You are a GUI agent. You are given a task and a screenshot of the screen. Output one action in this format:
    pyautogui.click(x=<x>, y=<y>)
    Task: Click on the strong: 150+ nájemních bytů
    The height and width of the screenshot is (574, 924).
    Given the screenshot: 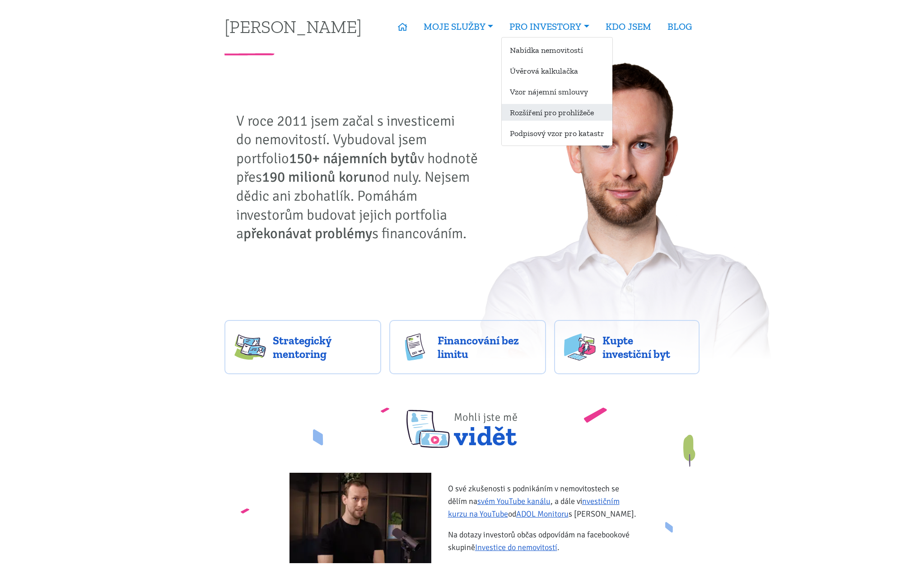 What is the action you would take?
    pyautogui.click(x=353, y=158)
    